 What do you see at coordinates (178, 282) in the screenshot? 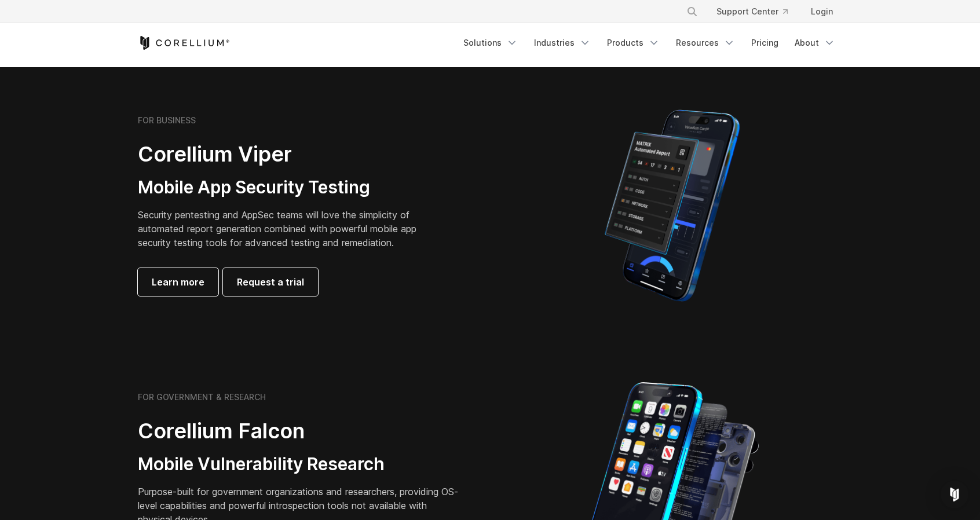
I see `span: Learn more` at bounding box center [178, 282].